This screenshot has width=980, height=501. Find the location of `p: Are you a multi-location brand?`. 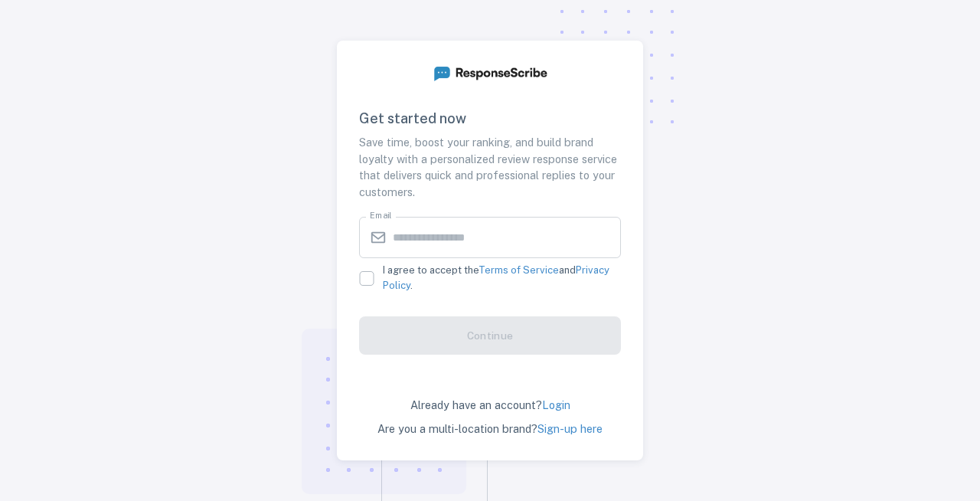

p: Are you a multi-location brand? is located at coordinates (490, 429).